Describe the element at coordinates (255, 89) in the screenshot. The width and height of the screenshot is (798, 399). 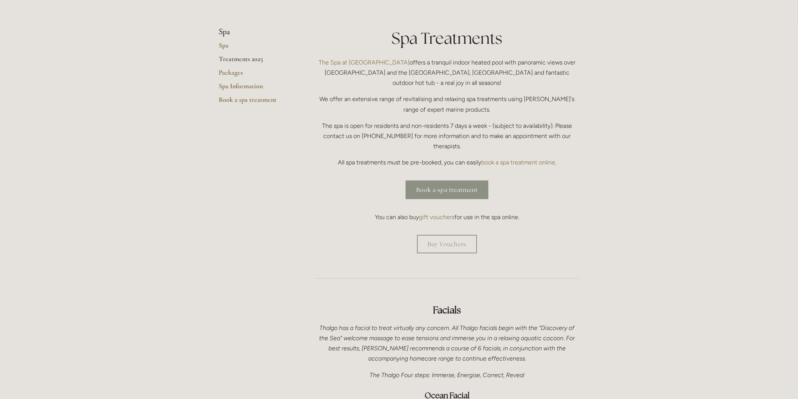
I see `a: Spa Information` at that location.